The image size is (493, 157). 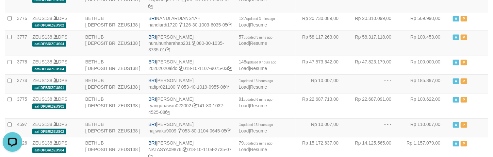 I want to click on a: Copy NATASYA09876 to clipboard, so click(x=185, y=150).